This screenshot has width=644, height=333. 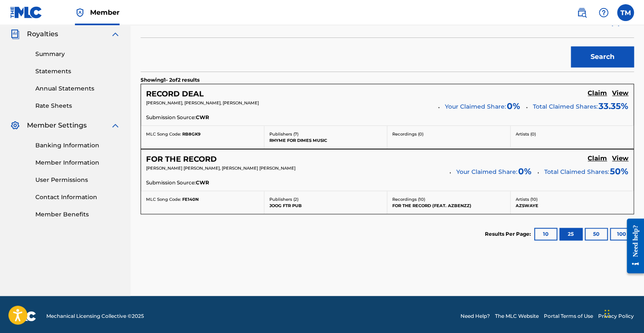 What do you see at coordinates (78, 106) in the screenshot?
I see `a: Rate Sheets` at bounding box center [78, 106].